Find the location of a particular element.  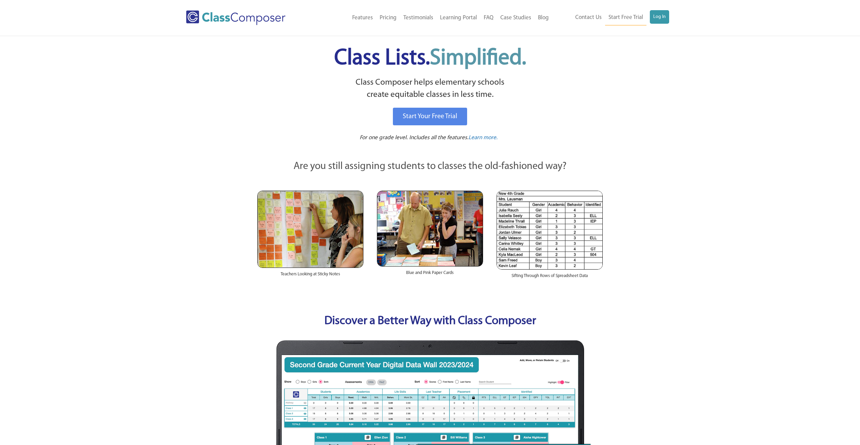

span: Start Your Free Trial is located at coordinates (430, 117).